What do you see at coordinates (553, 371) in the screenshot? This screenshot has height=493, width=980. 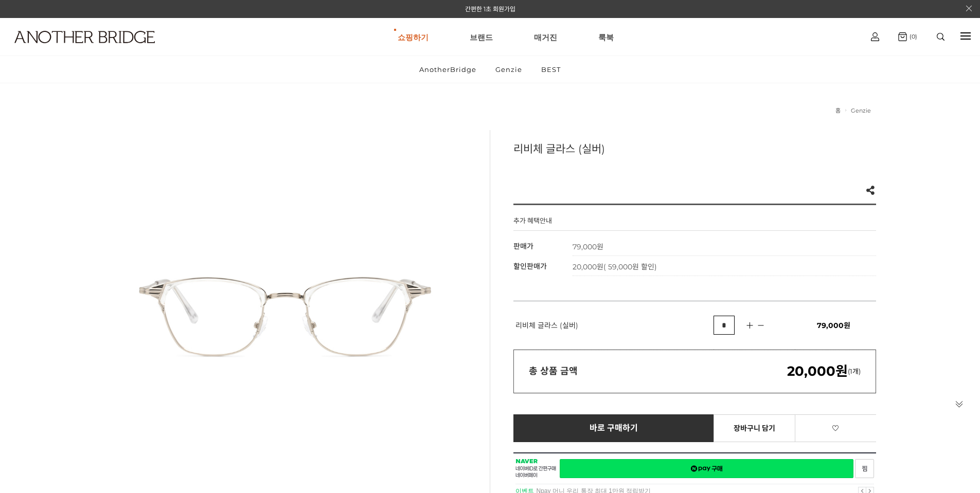 I see `strong: 총 상품 금액` at bounding box center [553, 371].